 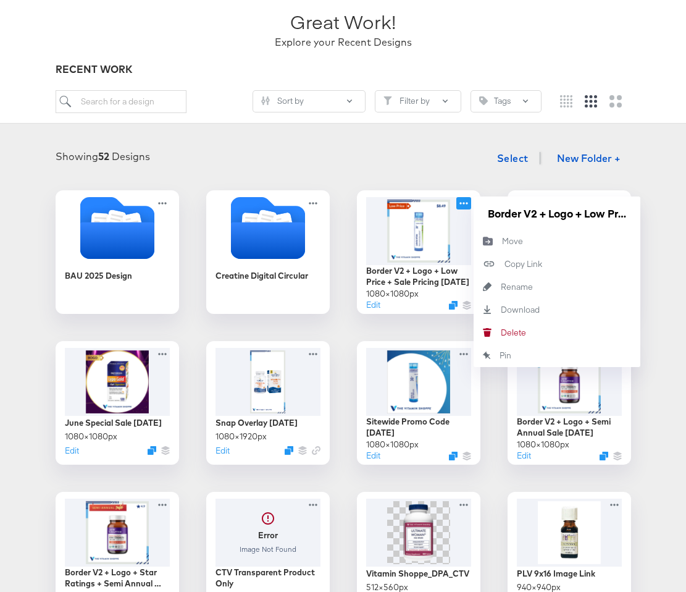 I want to click on div: CTV Transparent Product Only, so click(x=268, y=578).